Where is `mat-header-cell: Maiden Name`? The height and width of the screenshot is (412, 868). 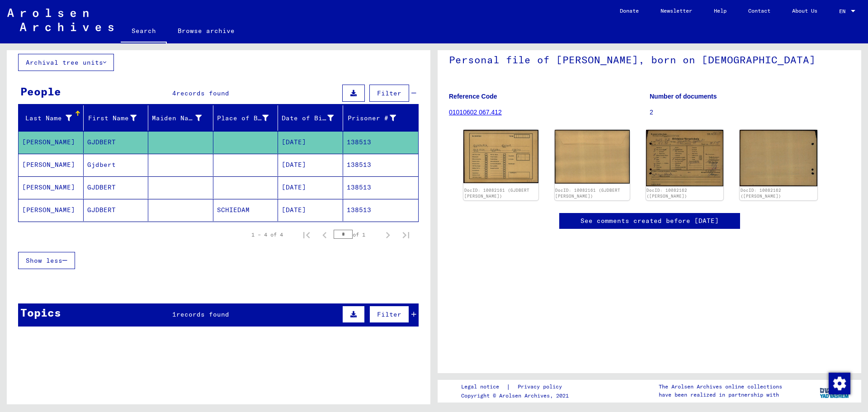 mat-header-cell: Maiden Name is located at coordinates (180, 118).